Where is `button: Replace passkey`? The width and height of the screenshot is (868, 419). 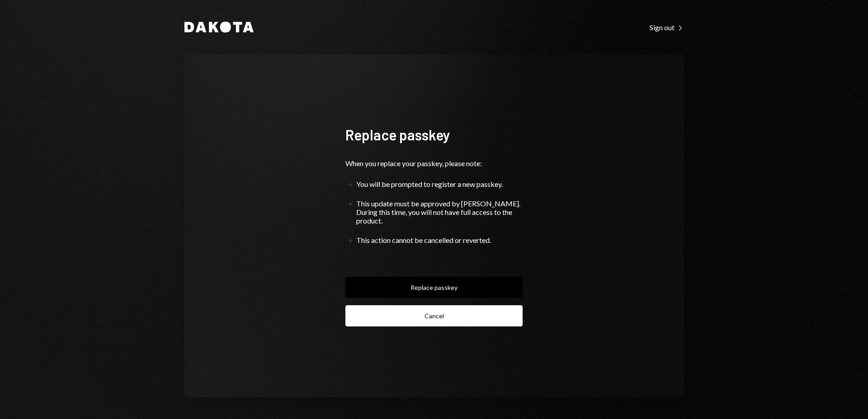 button: Replace passkey is located at coordinates (434, 288).